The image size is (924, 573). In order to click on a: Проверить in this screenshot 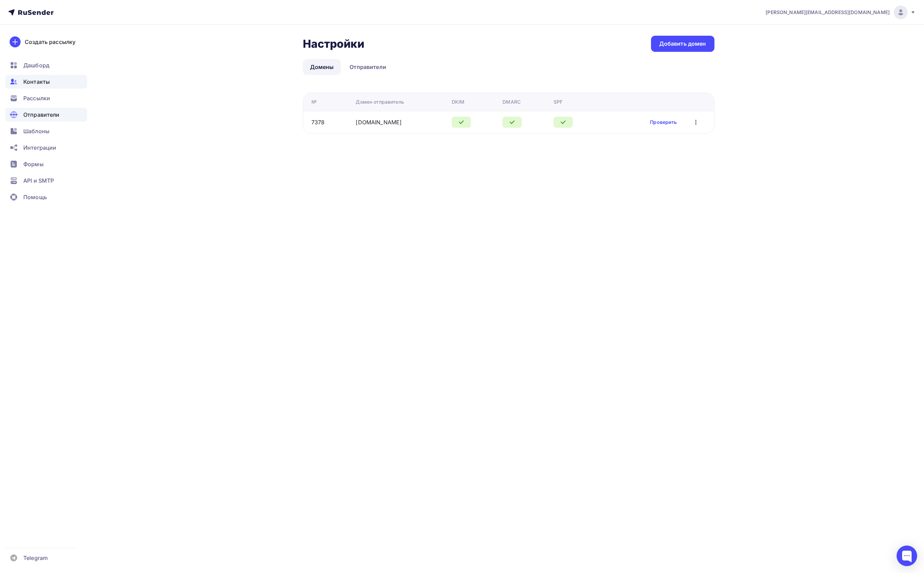, I will do `click(663, 122)`.